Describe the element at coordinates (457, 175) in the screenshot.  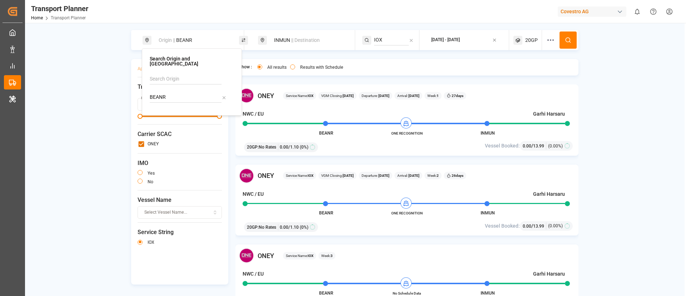
I see `b: 26 days` at that location.